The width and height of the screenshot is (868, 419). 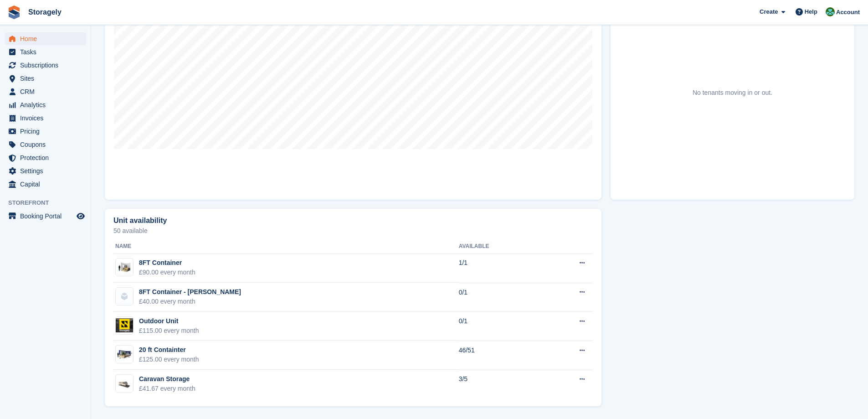 What do you see at coordinates (47, 65) in the screenshot?
I see `span: Subscriptions` at bounding box center [47, 65].